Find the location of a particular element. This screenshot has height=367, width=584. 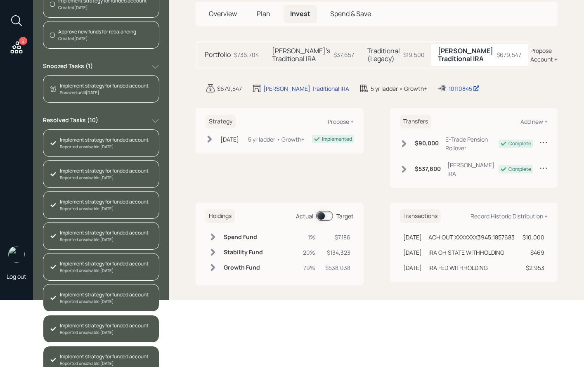

h6: Transfers is located at coordinates (416, 121).